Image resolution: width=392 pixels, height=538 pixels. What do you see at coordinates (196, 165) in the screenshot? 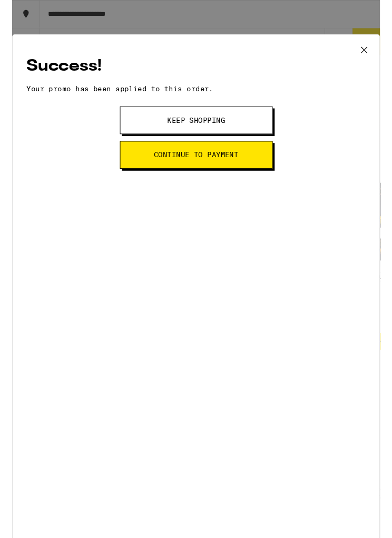
I see `span: Continue to payment` at bounding box center [196, 165].